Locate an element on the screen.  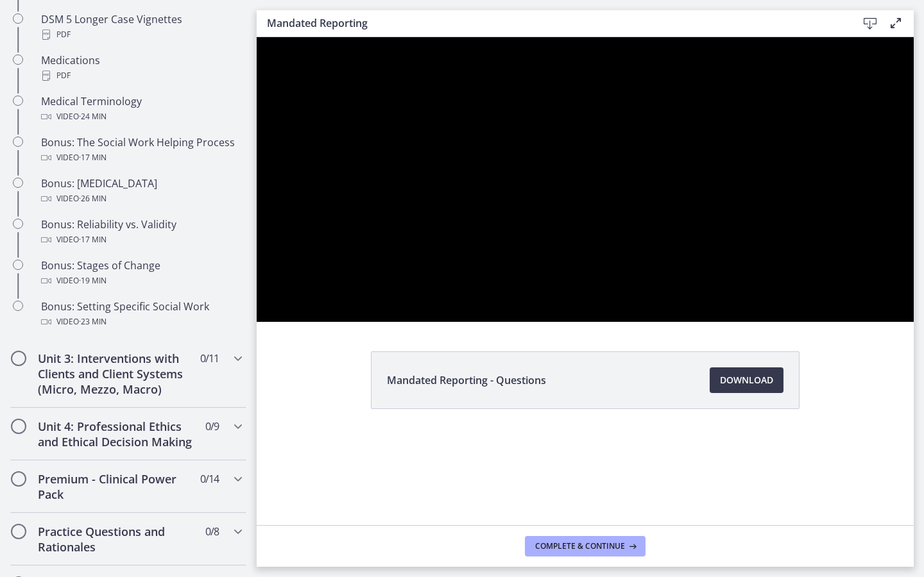
div: Bonus: Reliability vs. Validity is located at coordinates (141, 232).